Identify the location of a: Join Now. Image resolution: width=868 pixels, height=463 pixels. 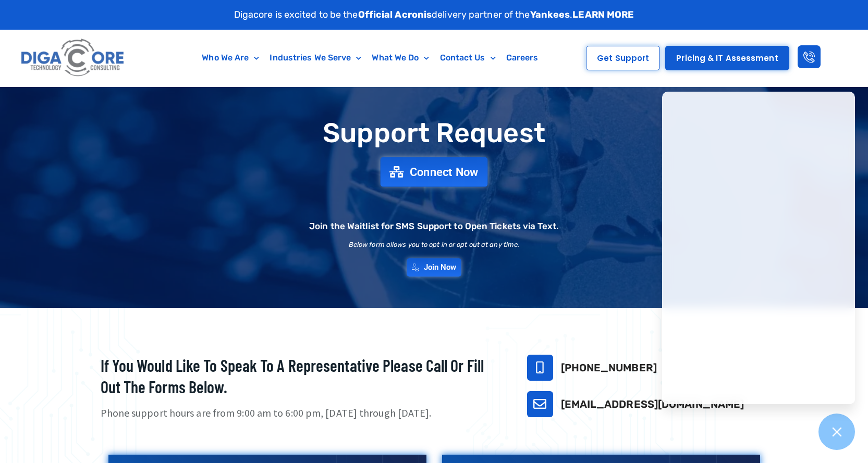
(434, 267).